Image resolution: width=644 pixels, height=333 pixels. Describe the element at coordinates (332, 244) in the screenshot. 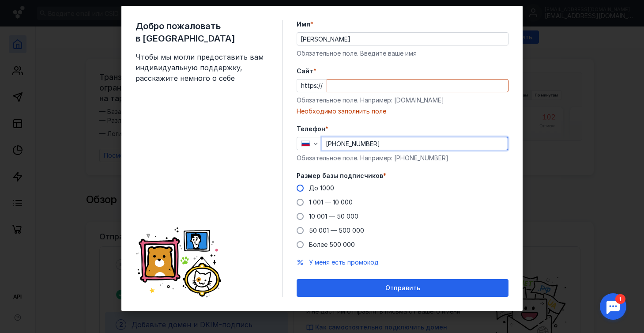

I see `span: Более 500 000` at that location.